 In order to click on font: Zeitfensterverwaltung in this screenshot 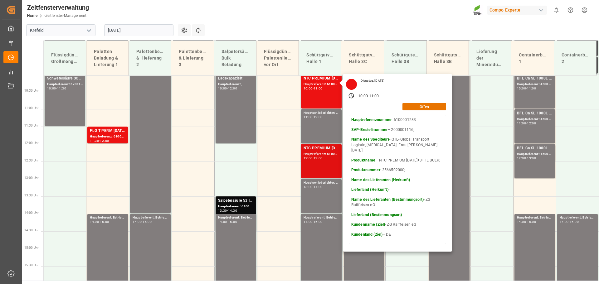, I will do `click(58, 7)`.